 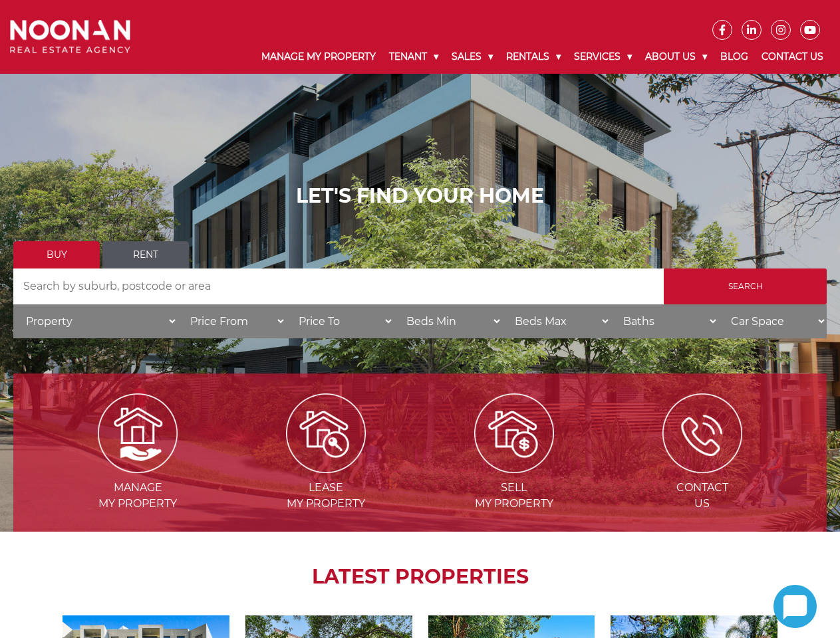 What do you see at coordinates (701, 468) in the screenshot?
I see `a: ICONS ContactUs` at bounding box center [701, 468].